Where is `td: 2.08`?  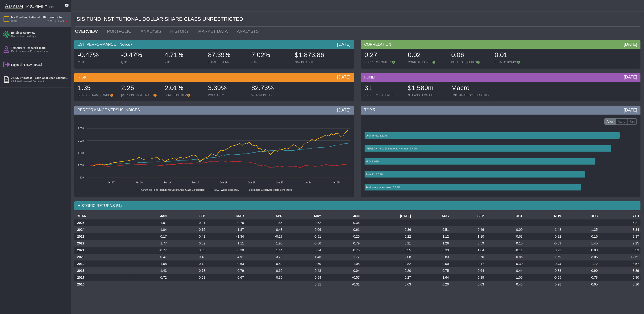
td: 2.08 is located at coordinates (387, 257).